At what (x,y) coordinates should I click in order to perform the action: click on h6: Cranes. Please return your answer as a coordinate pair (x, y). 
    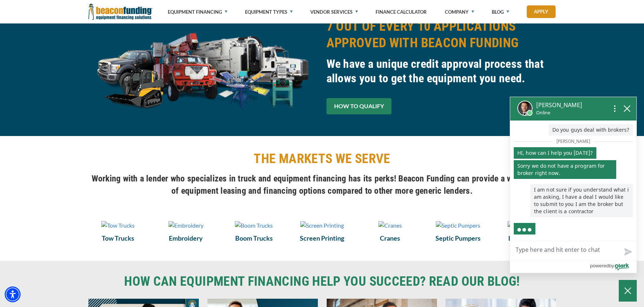
    Looking at the image, I should click on (390, 238).